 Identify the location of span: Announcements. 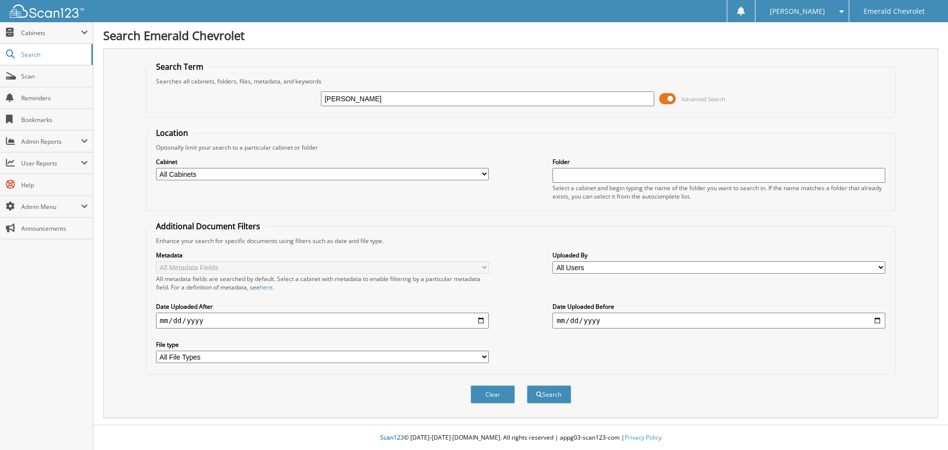
(54, 228).